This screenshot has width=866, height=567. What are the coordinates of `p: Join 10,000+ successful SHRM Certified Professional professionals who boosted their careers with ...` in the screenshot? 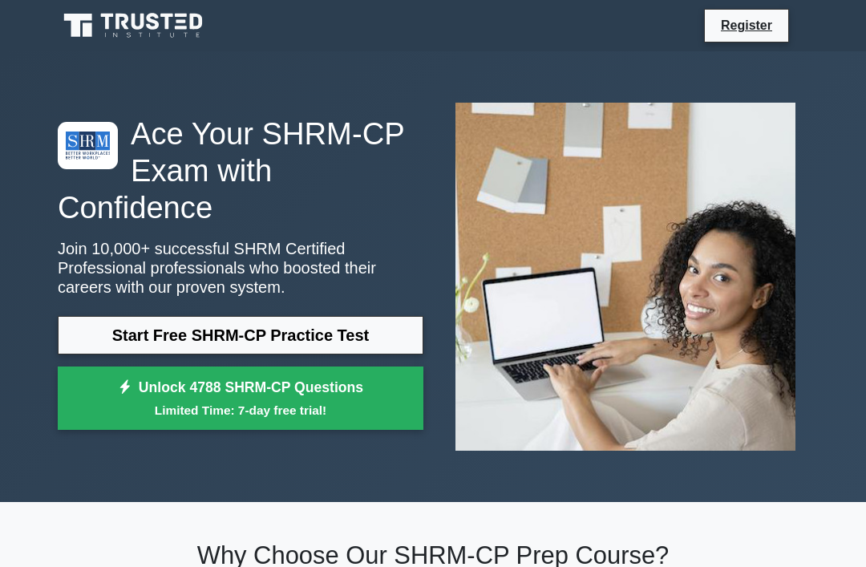 It's located at (240, 268).